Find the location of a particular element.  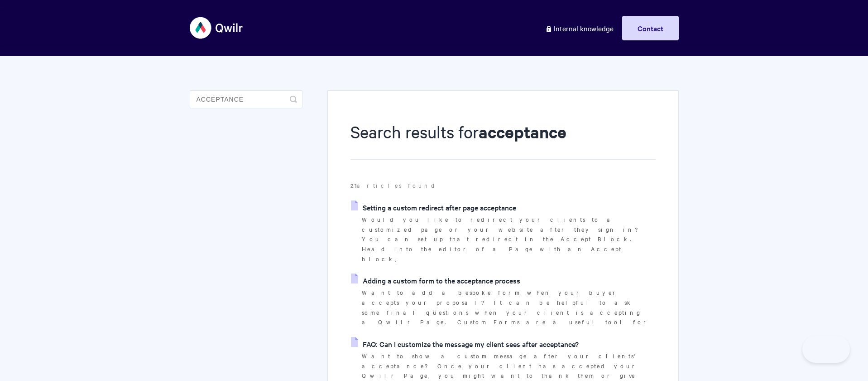

p: articles found is located at coordinates (503, 185).